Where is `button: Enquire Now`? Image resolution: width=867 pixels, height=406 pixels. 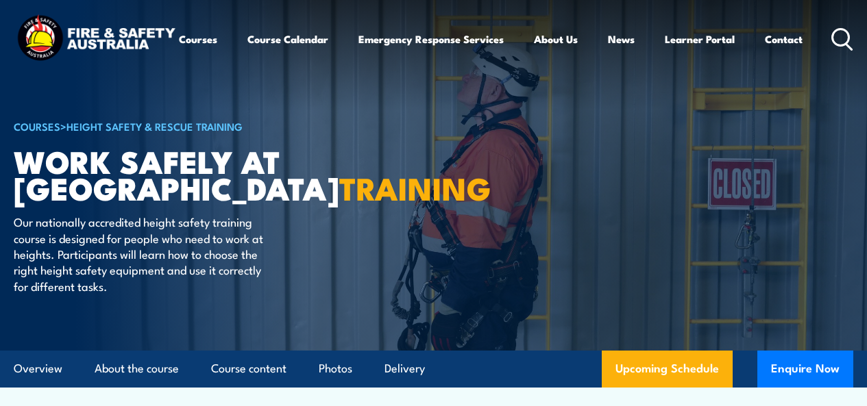
button: Enquire Now is located at coordinates (805, 369).